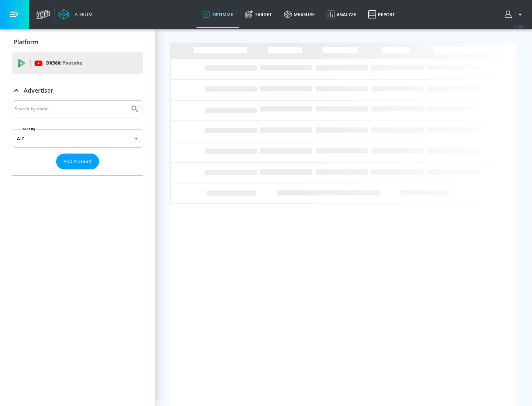 The height and width of the screenshot is (406, 532). Describe the element at coordinates (70, 109) in the screenshot. I see `input: Search by name` at that location.